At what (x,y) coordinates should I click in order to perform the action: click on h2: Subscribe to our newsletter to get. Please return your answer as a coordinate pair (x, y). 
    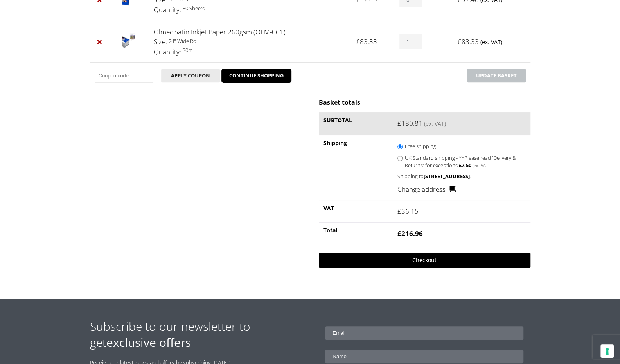
    Looking at the image, I should click on (200, 334).